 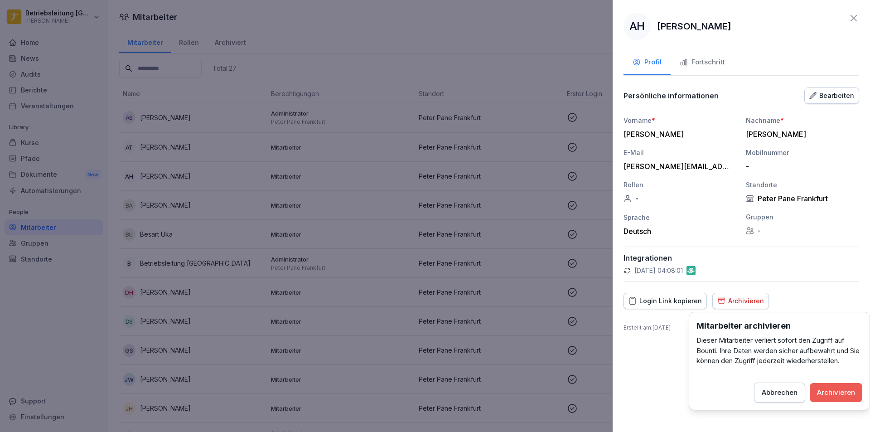 I want to click on div: Gruppen, so click(x=802, y=217).